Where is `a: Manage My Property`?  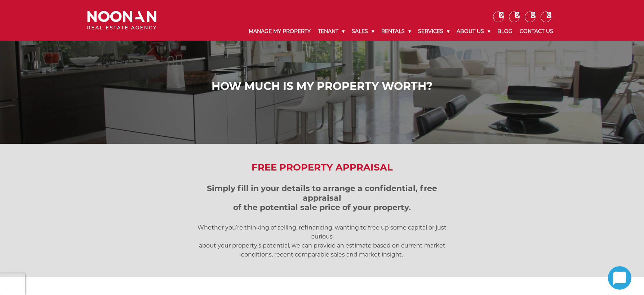
a: Manage My Property is located at coordinates (280, 31).